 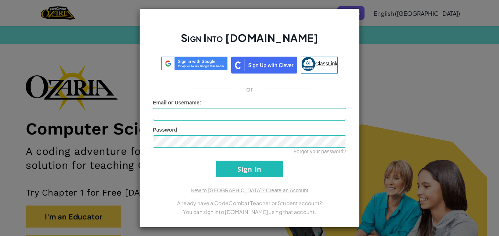 I want to click on img: clever_sso_button@2x.png, so click(x=264, y=65).